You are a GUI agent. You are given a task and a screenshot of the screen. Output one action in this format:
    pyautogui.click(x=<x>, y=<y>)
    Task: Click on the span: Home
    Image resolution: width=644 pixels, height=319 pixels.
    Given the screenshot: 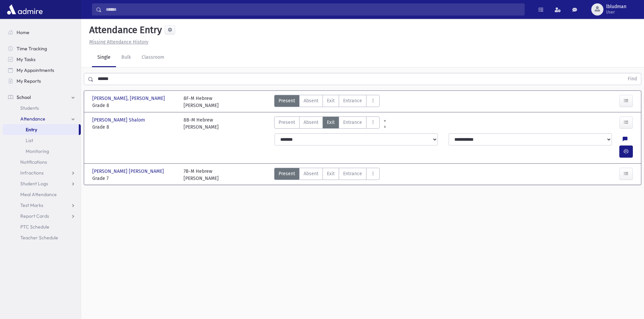 What is the action you would take?
    pyautogui.click(x=23, y=32)
    